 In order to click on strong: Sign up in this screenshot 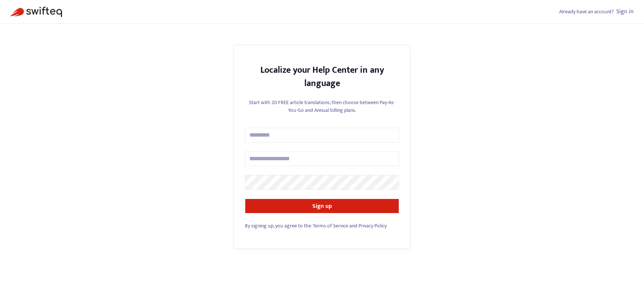, I will do `click(322, 206)`.